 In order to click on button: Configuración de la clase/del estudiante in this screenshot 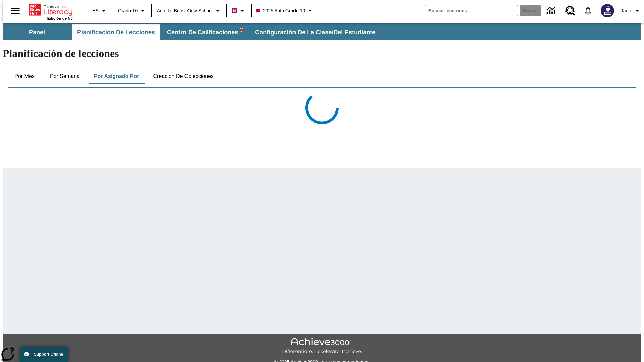, I will do `click(314, 32)`.